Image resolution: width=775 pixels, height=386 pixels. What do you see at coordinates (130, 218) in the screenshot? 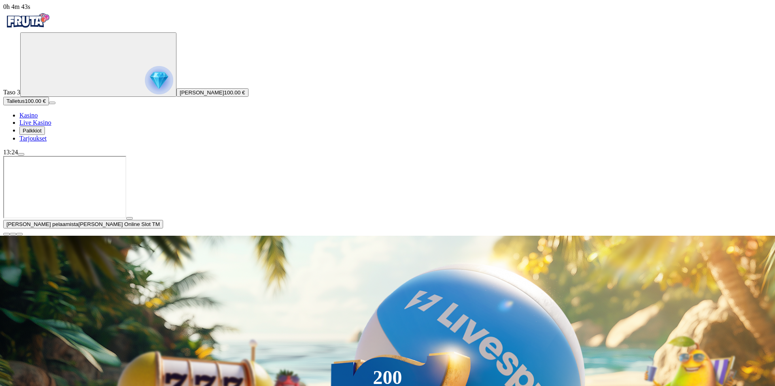
I see `button: play icon` at bounding box center [130, 218].